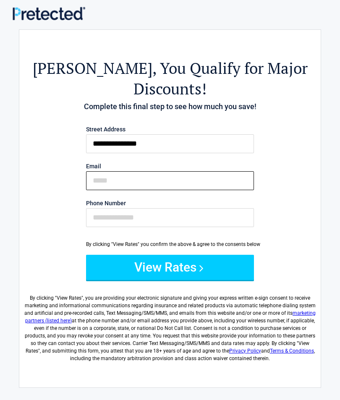 The width and height of the screenshot is (340, 400). What do you see at coordinates (49, 13) in the screenshot?
I see `img: Main Logo` at bounding box center [49, 13].